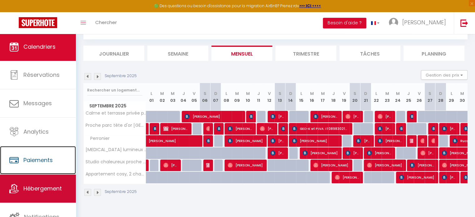  I want to click on span: Septembre 2025, so click(115, 106).